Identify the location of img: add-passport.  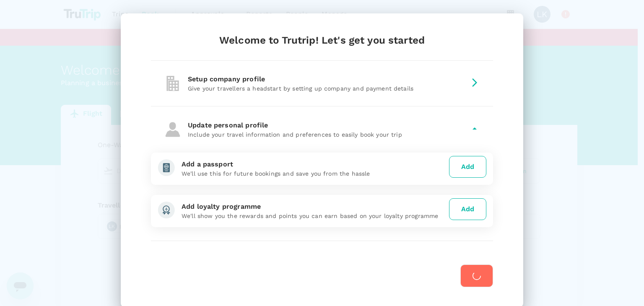
(166, 168).